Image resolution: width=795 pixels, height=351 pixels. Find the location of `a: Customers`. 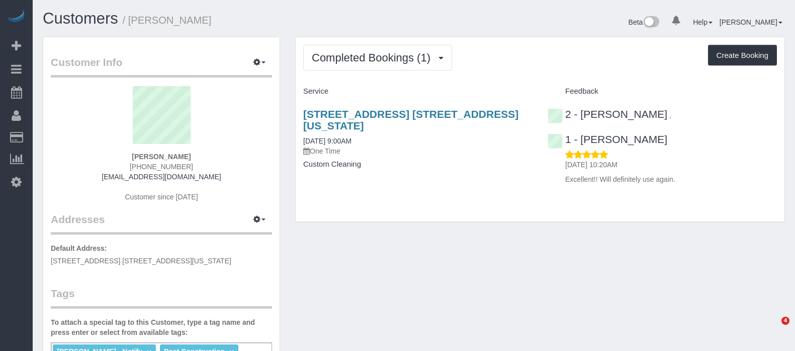

a: Customers is located at coordinates (80, 18).